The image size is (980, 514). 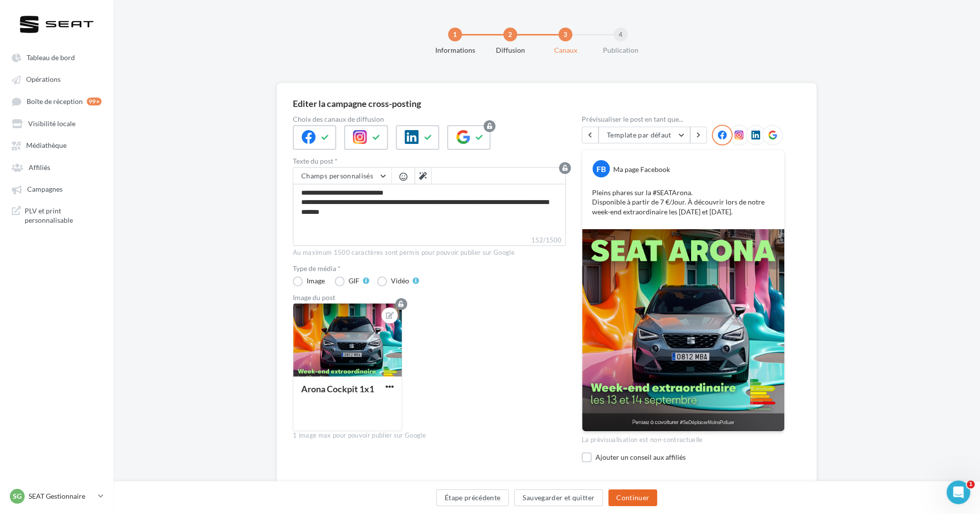 I want to click on label: Choix des canaux de diffusion, so click(x=429, y=119).